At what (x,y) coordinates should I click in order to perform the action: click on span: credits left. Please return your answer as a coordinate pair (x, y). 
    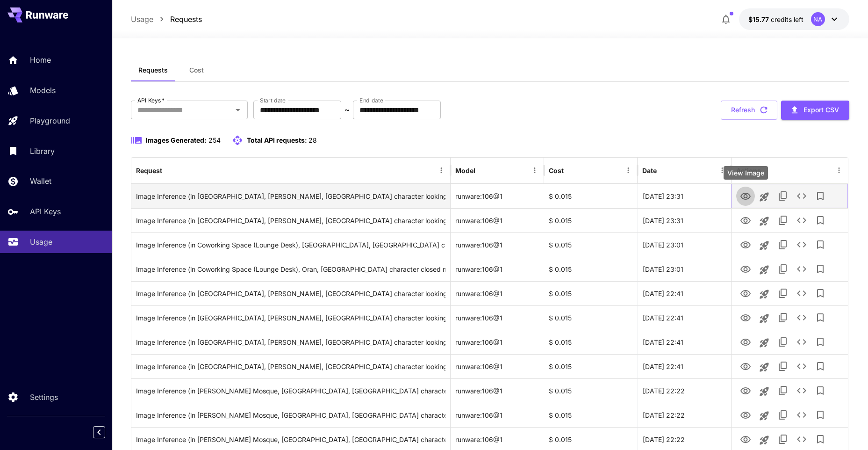
    Looking at the image, I should click on (787, 19).